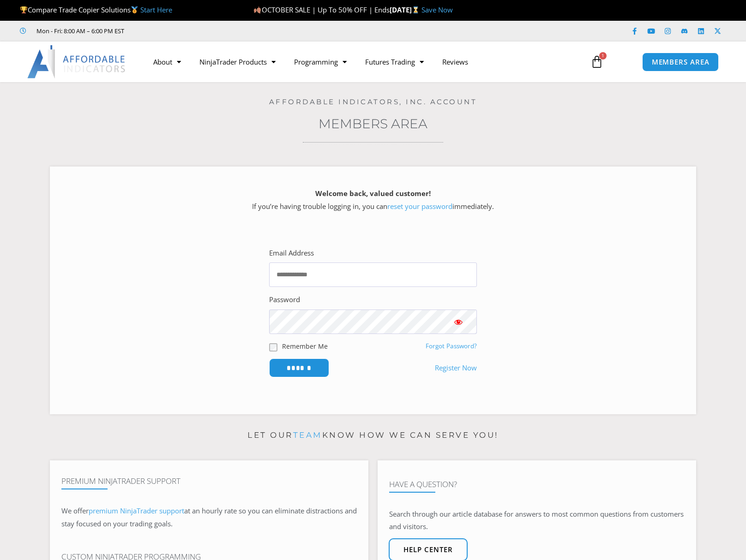 Image resolution: width=746 pixels, height=560 pixels. Describe the element at coordinates (537, 521) in the screenshot. I see `p: Search through our article database for answers to most common questions from customers and visit...` at that location.